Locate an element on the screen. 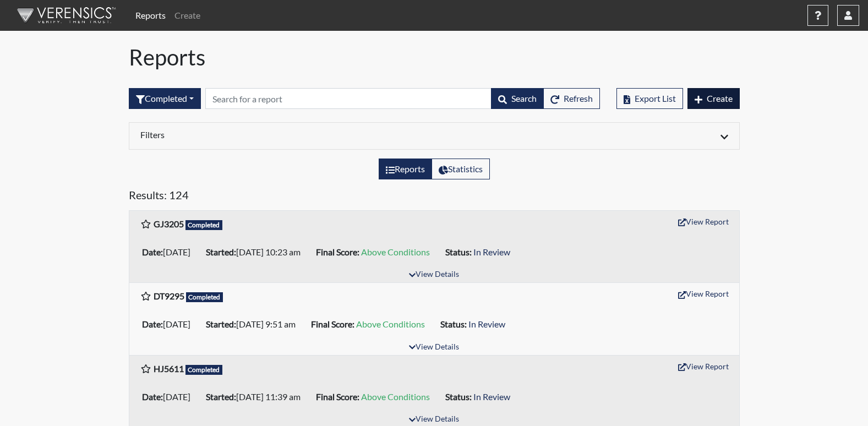  label: View the list of reports is located at coordinates (405, 169).